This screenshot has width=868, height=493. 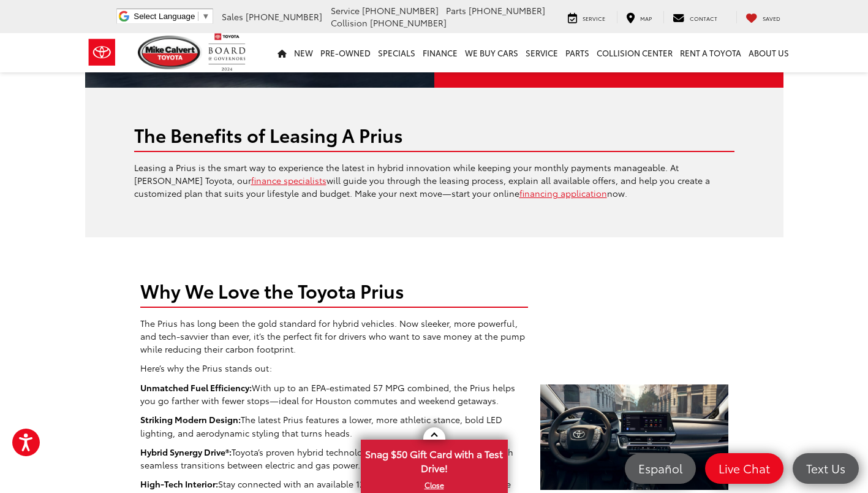 What do you see at coordinates (491, 52) in the screenshot?
I see `a: WE BUY CARS` at bounding box center [491, 52].